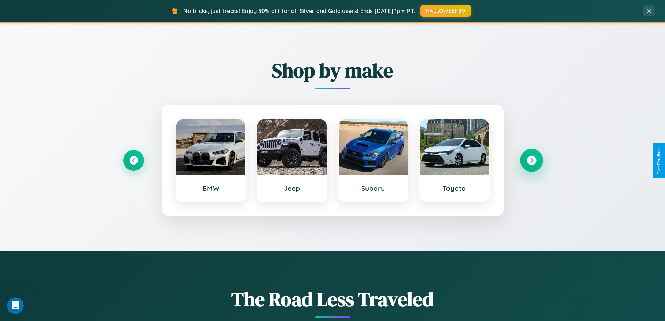 The height and width of the screenshot is (321, 665). Describe the element at coordinates (292, 188) in the screenshot. I see `h3: Jeep` at that location.